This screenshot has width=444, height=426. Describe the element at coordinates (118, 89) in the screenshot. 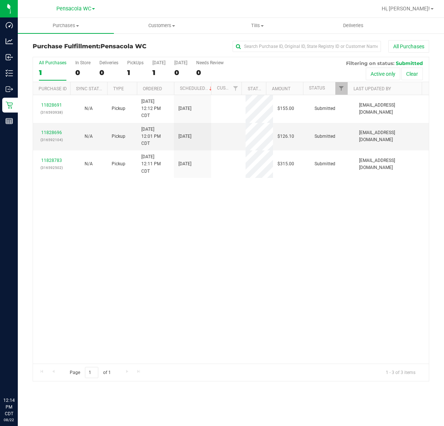

I see `a: Type` at that location.